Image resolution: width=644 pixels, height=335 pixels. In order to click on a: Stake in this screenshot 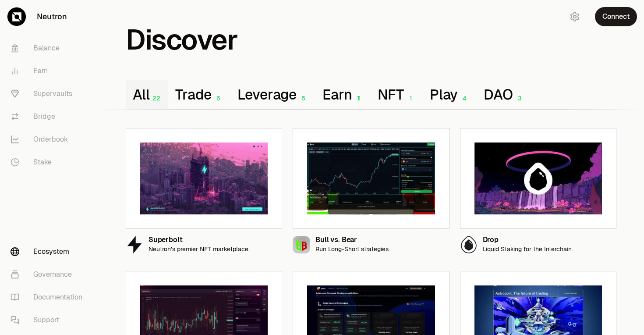, I will do `click(49, 162)`.